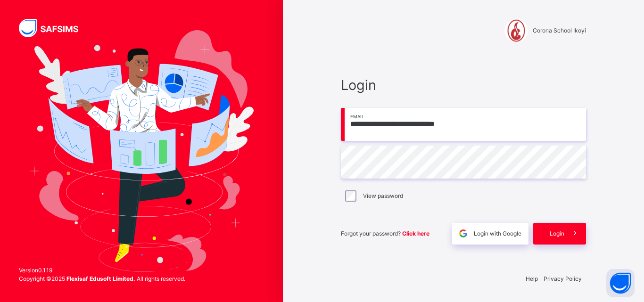 This screenshot has width=644, height=302. I want to click on strong: Flexisaf Edusoft Limited., so click(101, 278).